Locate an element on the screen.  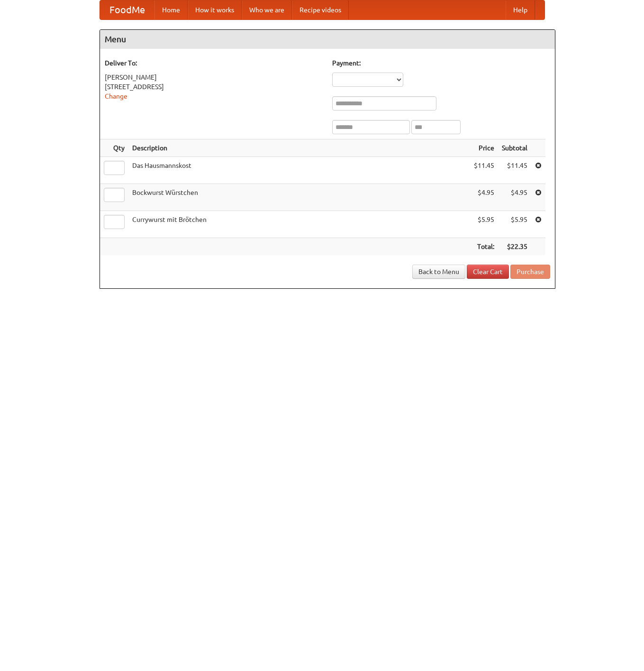
h4: Menu is located at coordinates (327, 40).